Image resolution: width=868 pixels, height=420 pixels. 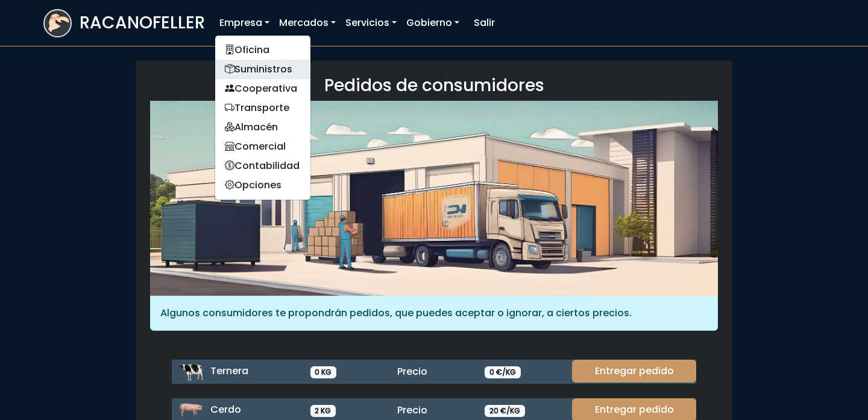 I want to click on span: 0 €/KG, so click(x=502, y=372).